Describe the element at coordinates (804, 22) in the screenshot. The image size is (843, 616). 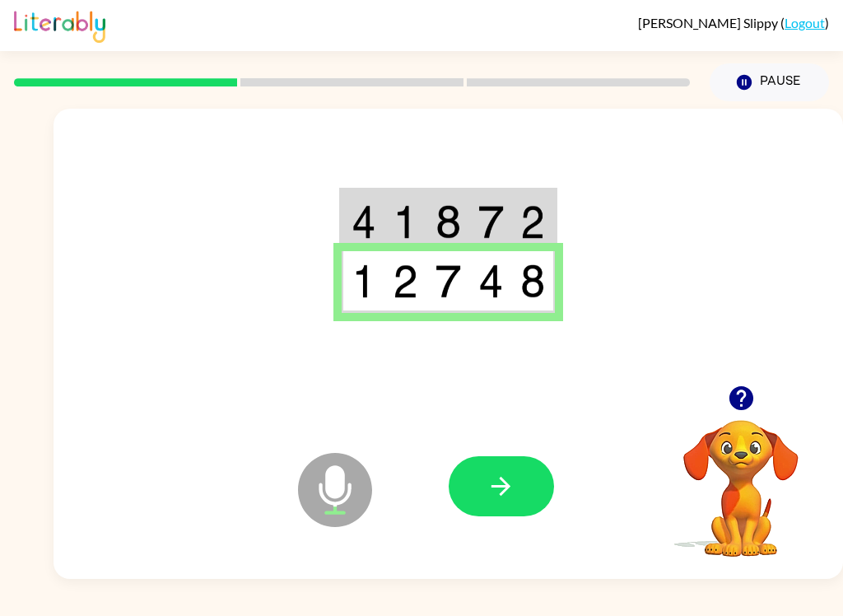
I see `a: Logout` at that location.